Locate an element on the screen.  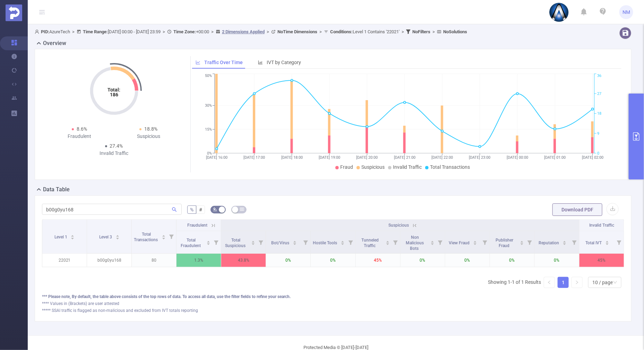
a: 1 is located at coordinates (563, 282).